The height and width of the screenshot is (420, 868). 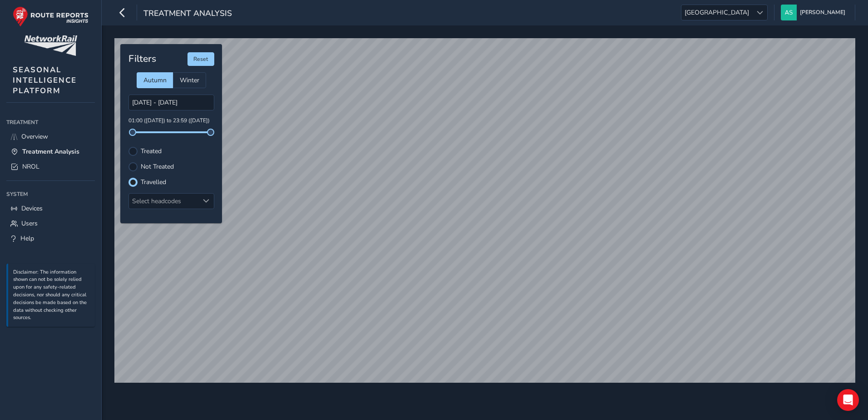 I want to click on a: Users, so click(x=50, y=223).